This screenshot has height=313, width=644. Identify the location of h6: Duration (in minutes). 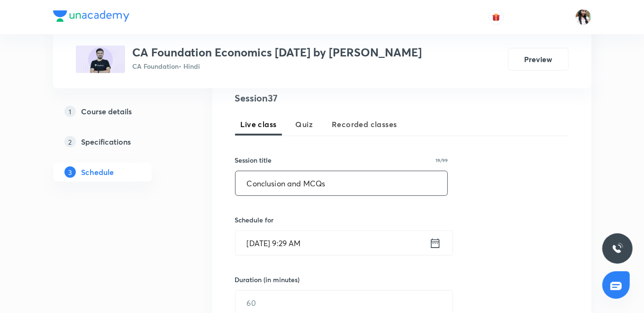
(268, 279).